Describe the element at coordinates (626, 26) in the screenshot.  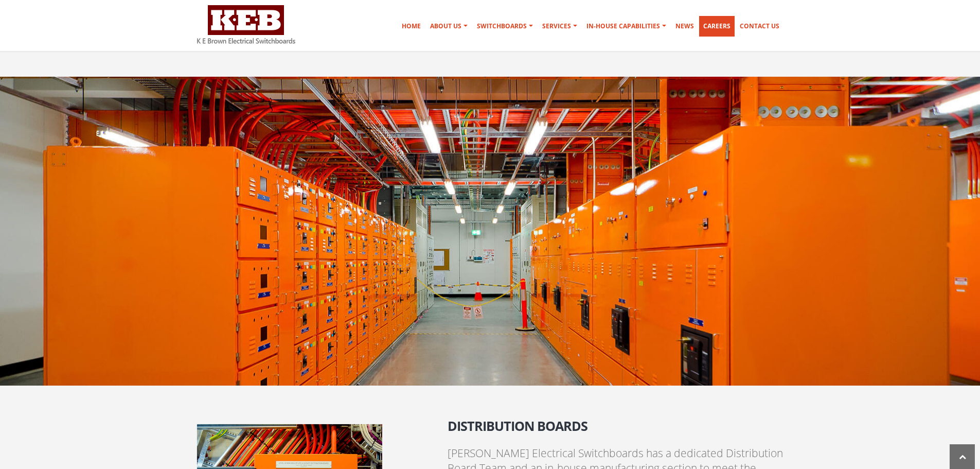
I see `a: In-house Capabilities` at that location.